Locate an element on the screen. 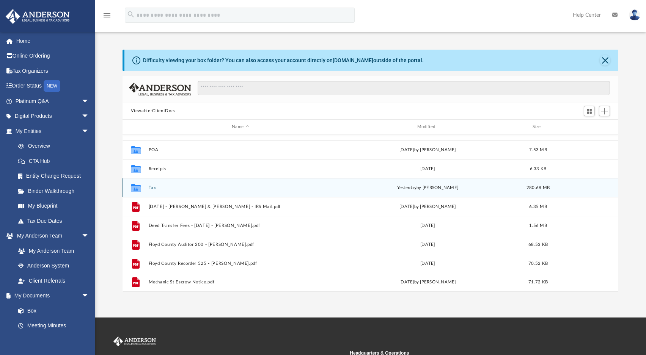 The height and width of the screenshot is (355, 646). a: Box is located at coordinates (52, 311).